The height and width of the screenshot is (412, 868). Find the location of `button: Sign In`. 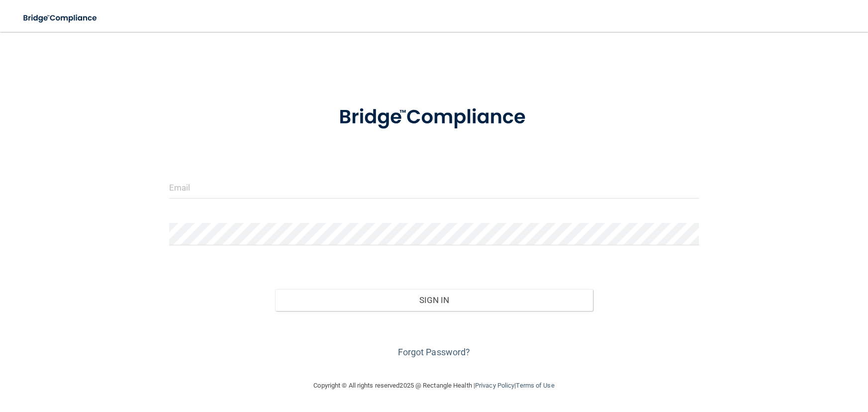

button: Sign In is located at coordinates (434, 300).